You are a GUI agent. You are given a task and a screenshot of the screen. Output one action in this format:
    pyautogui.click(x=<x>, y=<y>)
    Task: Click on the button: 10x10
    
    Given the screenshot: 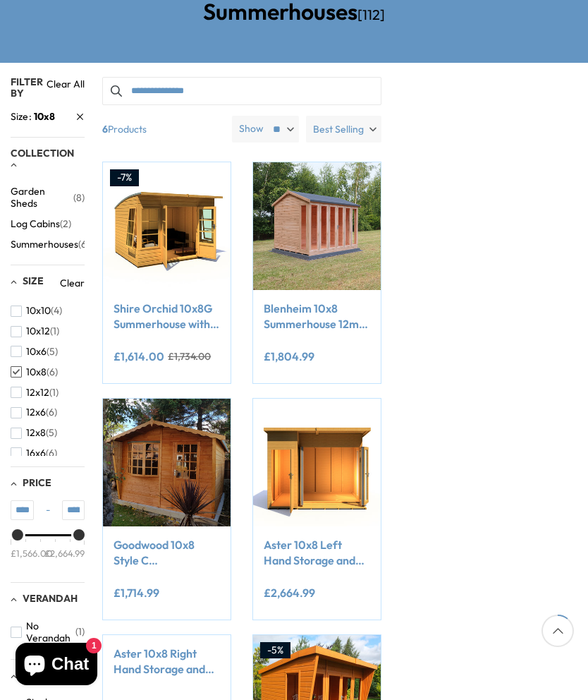 What is the action you would take?
    pyautogui.click(x=36, y=310)
    